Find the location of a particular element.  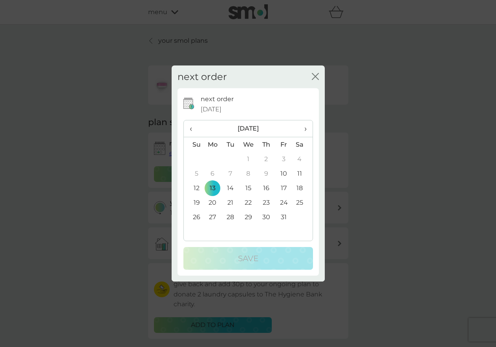

td: 4 is located at coordinates (302, 159).